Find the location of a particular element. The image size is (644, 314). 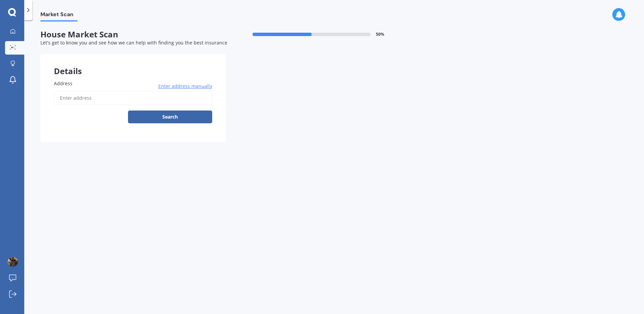

span: House Market Scan is located at coordinates (133, 34).